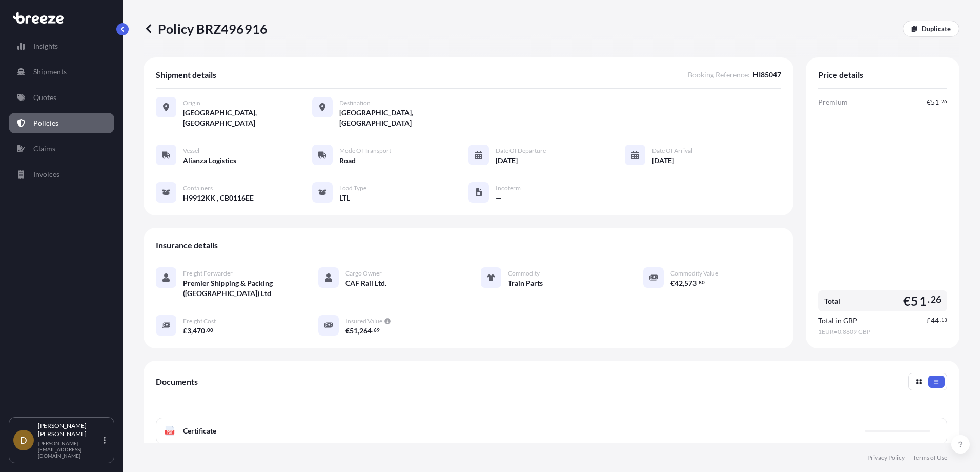 The width and height of the screenshot is (980, 472). What do you see at coordinates (363, 274) in the screenshot?
I see `span: Cargo Owner` at bounding box center [363, 274].